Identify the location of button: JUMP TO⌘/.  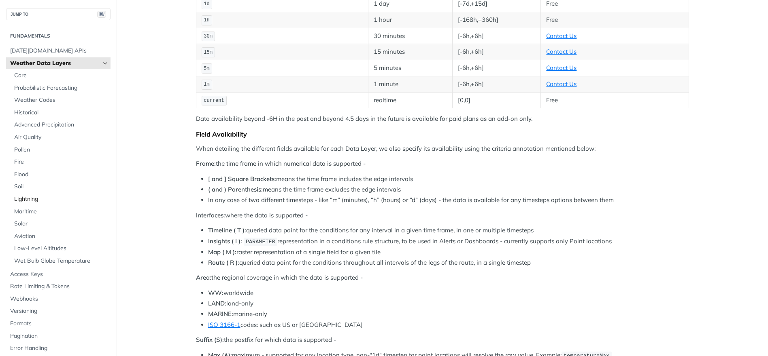
(58, 14).